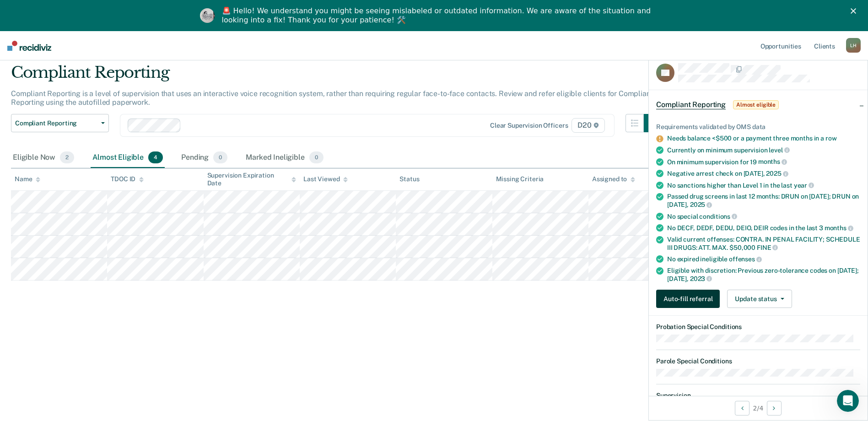 The height and width of the screenshot is (421, 868). What do you see at coordinates (29, 46) in the screenshot?
I see `img: Recidiviz` at bounding box center [29, 46].